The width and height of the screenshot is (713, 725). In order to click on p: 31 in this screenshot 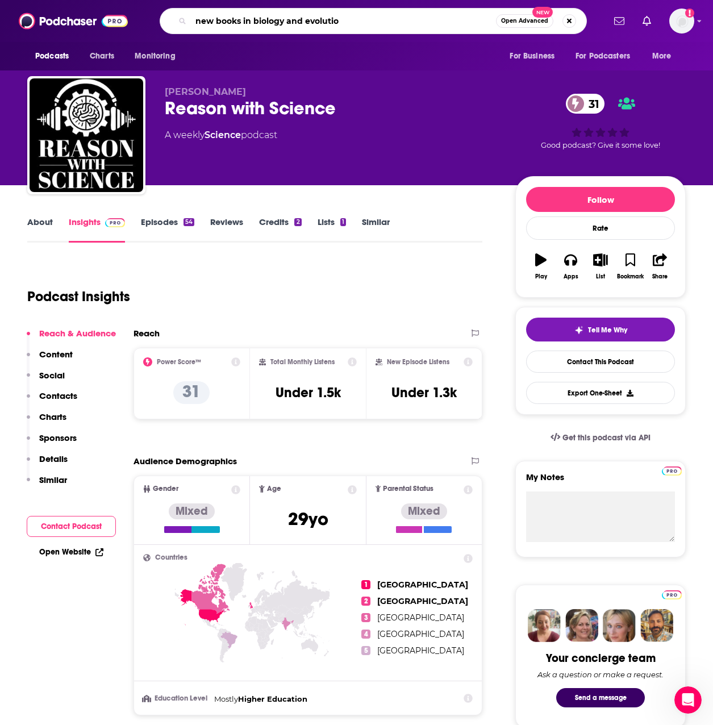, I will do `click(192, 393)`.